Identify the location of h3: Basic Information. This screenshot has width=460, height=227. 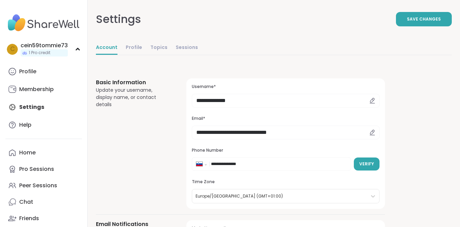
(133, 83).